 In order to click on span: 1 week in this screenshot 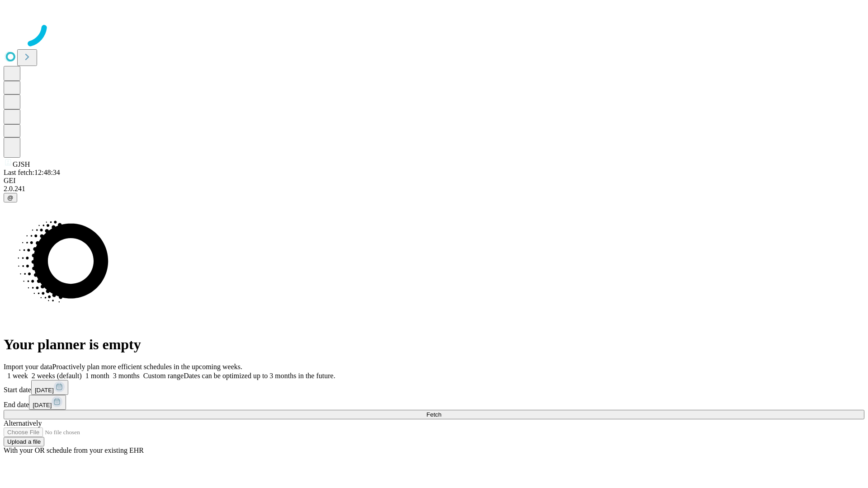, I will do `click(17, 376)`.